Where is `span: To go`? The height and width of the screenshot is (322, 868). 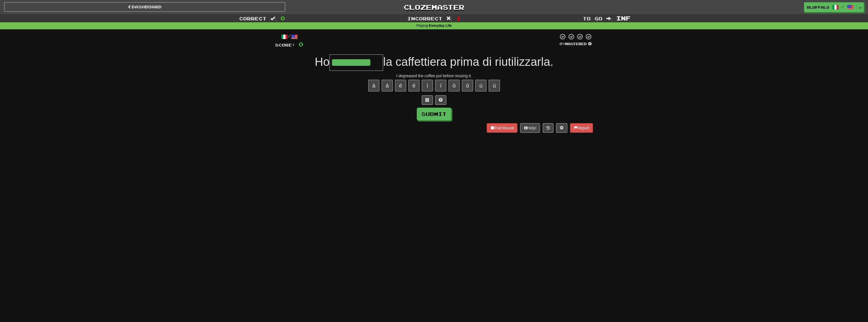
span: To go is located at coordinates (592, 18).